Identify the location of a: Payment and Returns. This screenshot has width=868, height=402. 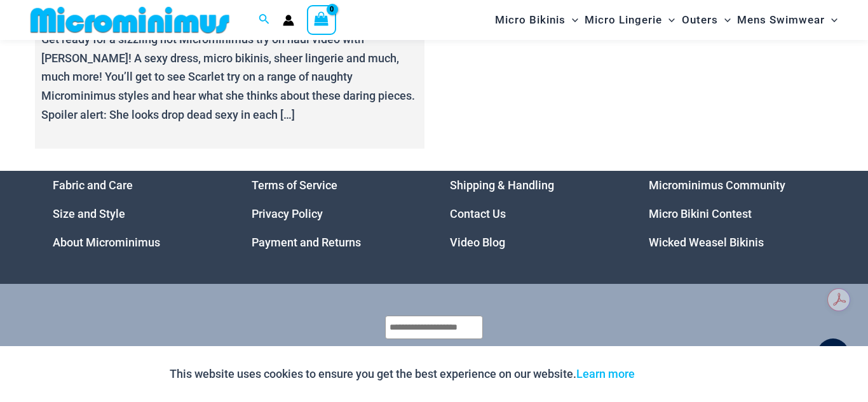
(307, 242).